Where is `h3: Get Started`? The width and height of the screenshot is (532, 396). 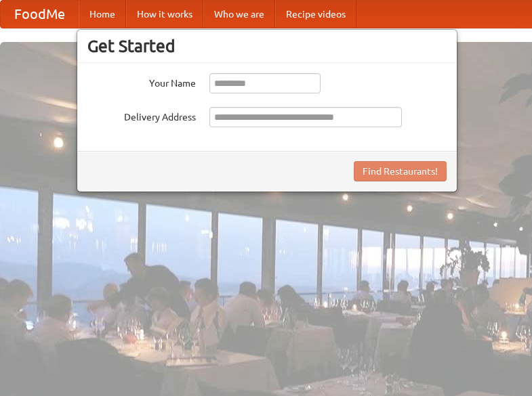 h3: Get Started is located at coordinates (267, 46).